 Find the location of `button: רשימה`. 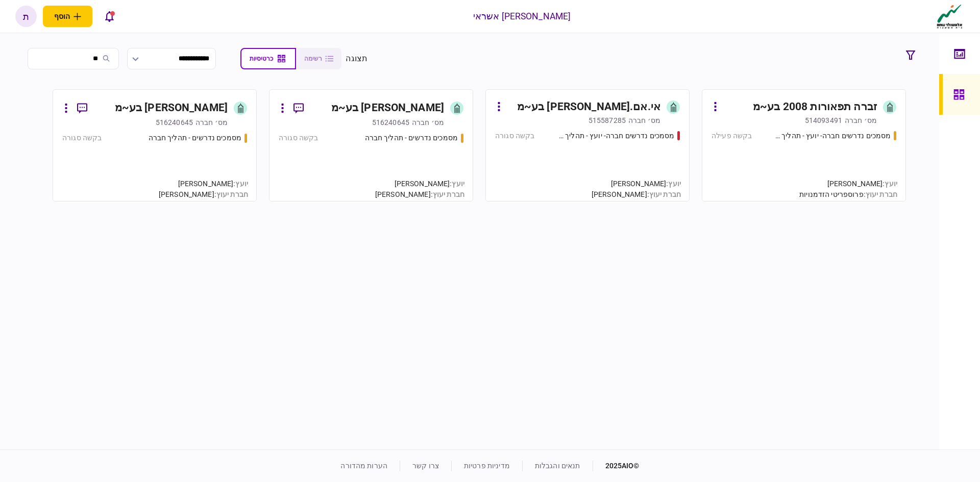

button: רשימה is located at coordinates (319, 59).